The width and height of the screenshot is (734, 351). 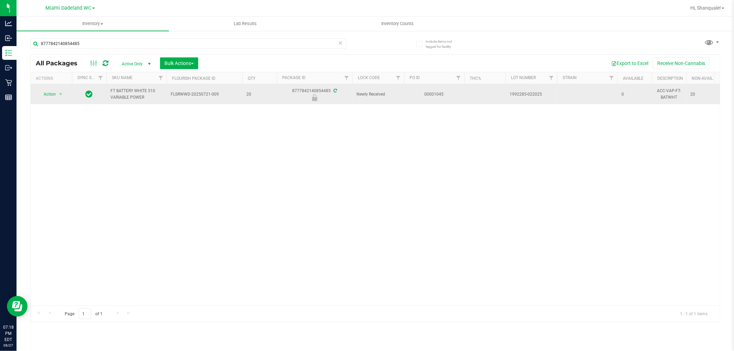 I want to click on a: Flourish Package ID, so click(x=194, y=78).